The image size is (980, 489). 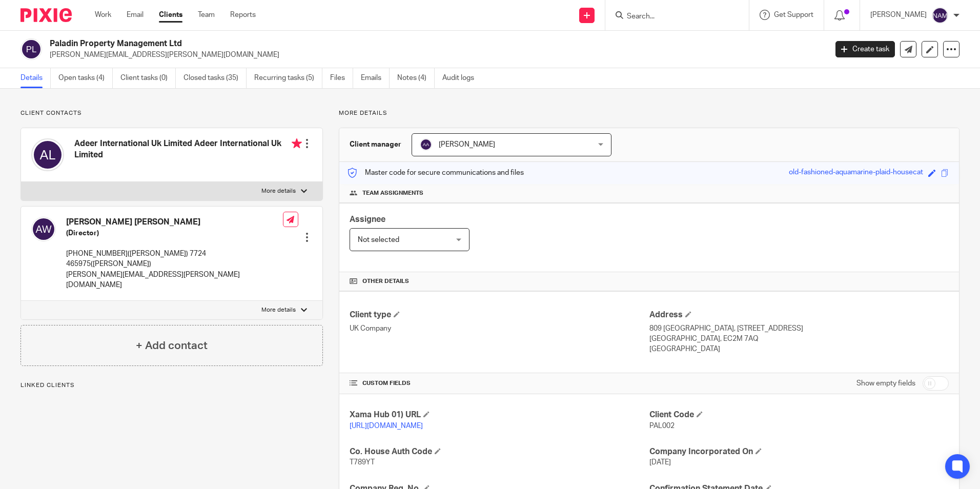 I want to click on div: old-fashioned-aquamarine-plaid-housecat, so click(x=856, y=173).